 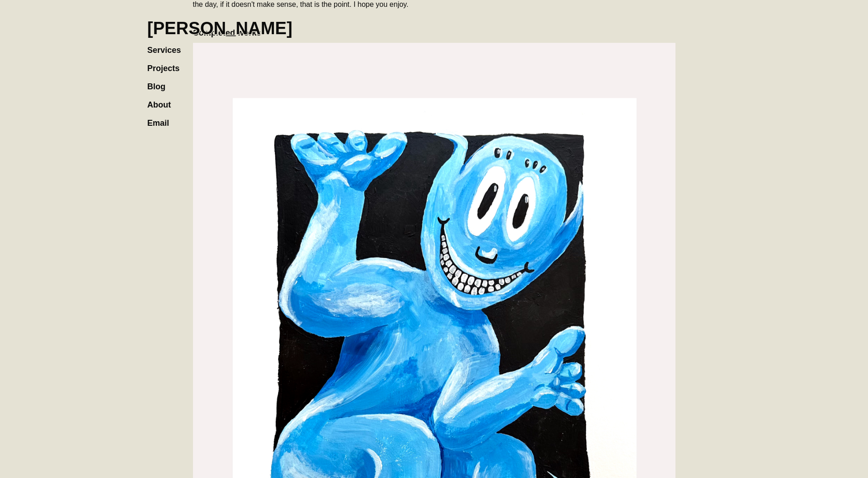 I want to click on a: Email, so click(x=163, y=118).